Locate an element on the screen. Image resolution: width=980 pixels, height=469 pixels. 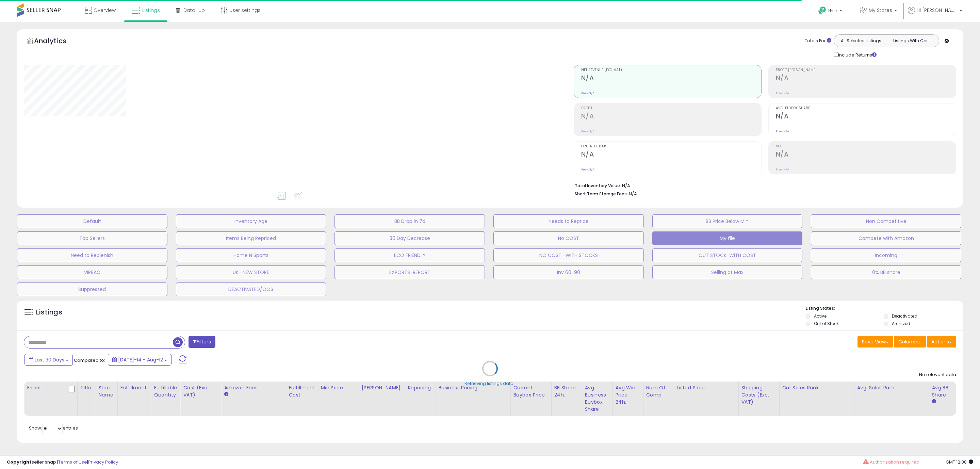
button: Home N Sports is located at coordinates (251, 255).